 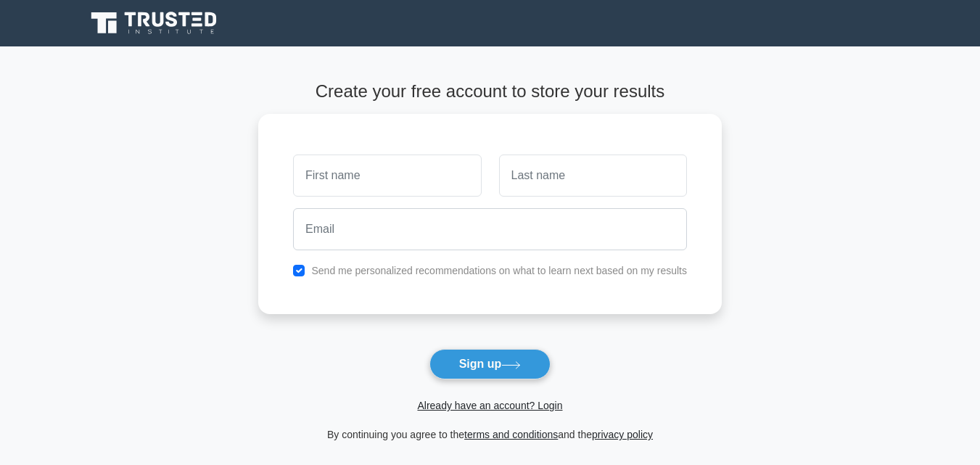 I want to click on input: Last name, so click(x=593, y=175).